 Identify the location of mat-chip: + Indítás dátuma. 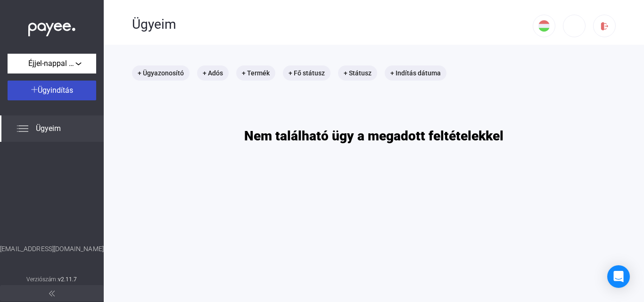
(415, 73).